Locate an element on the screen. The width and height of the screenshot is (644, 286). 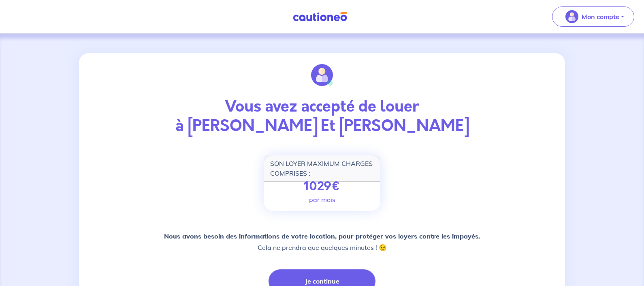
div: SON LOYER MAXIMUM CHARGES COMPRISES : is located at coordinates (322, 169).